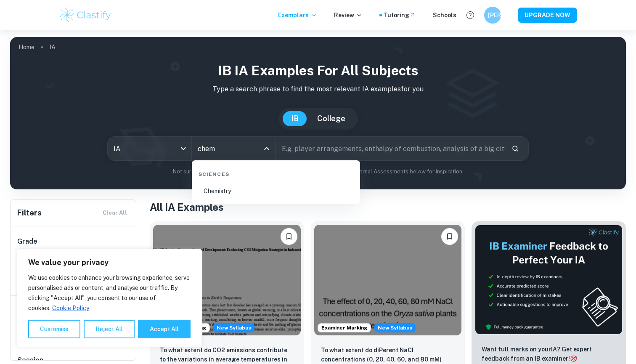  What do you see at coordinates (388, 207) in the screenshot?
I see `h1: All IA Examples` at bounding box center [388, 207].